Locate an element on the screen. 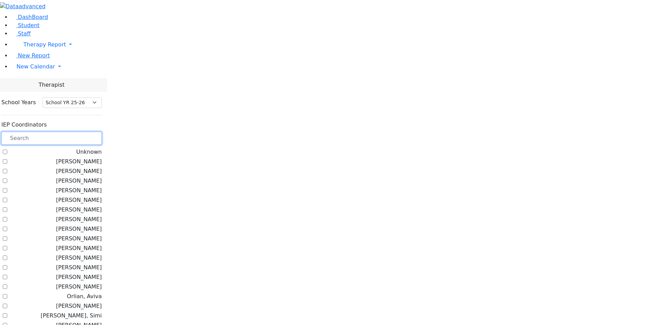  span: Therapy Report is located at coordinates (45, 44).